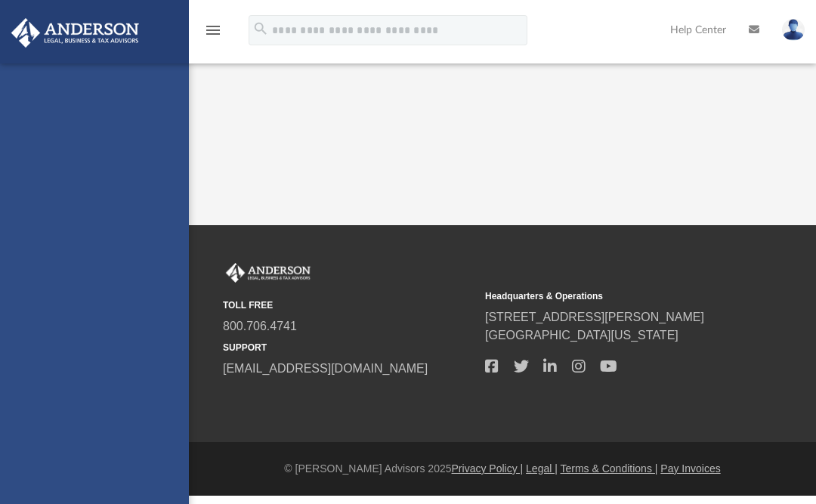 Image resolution: width=816 pixels, height=504 pixels. Describe the element at coordinates (542, 469) in the screenshot. I see `a: Legal |` at that location.